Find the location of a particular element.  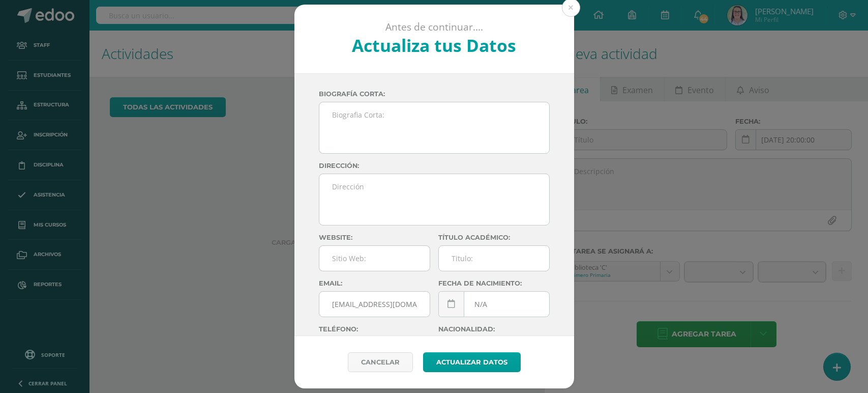

p: Antes de continuar.... is located at coordinates (434, 27).